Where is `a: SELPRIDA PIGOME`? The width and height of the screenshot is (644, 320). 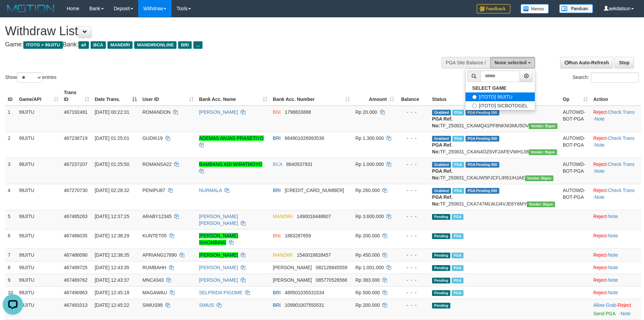 a: SELPRIDA PIGOME is located at coordinates (221, 292).